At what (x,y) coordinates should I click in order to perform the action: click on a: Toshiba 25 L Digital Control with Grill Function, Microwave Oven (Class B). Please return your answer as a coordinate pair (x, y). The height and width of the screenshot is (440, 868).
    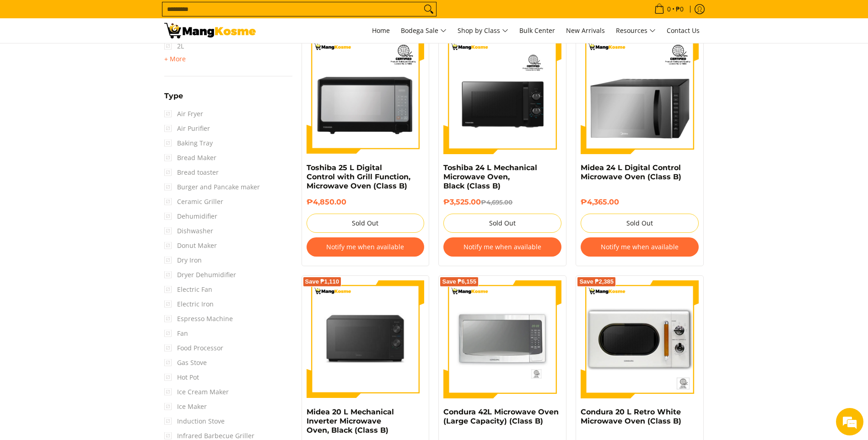
    Looking at the image, I should click on (358, 177).